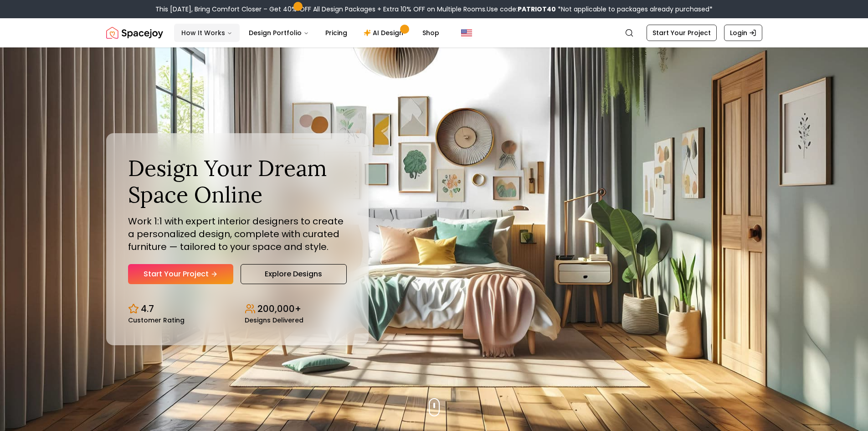 This screenshot has height=431, width=868. Describe the element at coordinates (431, 33) in the screenshot. I see `a: Shop` at that location.